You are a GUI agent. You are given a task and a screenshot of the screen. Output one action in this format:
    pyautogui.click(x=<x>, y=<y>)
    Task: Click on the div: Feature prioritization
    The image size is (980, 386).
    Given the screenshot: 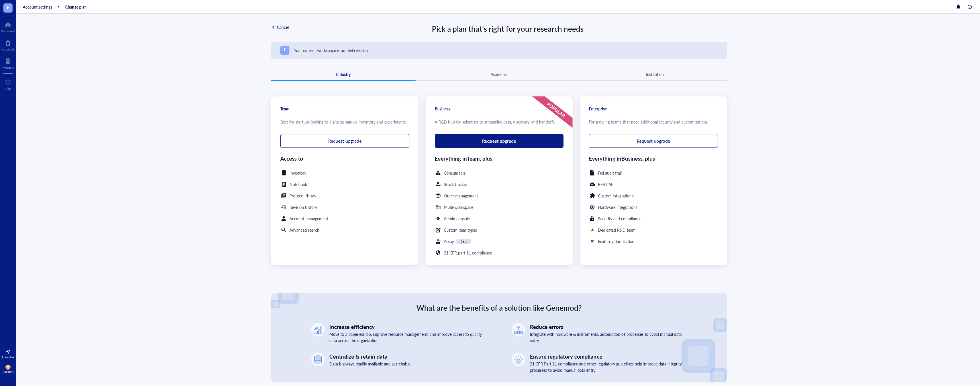 What is the action you would take?
    pyautogui.click(x=616, y=241)
    